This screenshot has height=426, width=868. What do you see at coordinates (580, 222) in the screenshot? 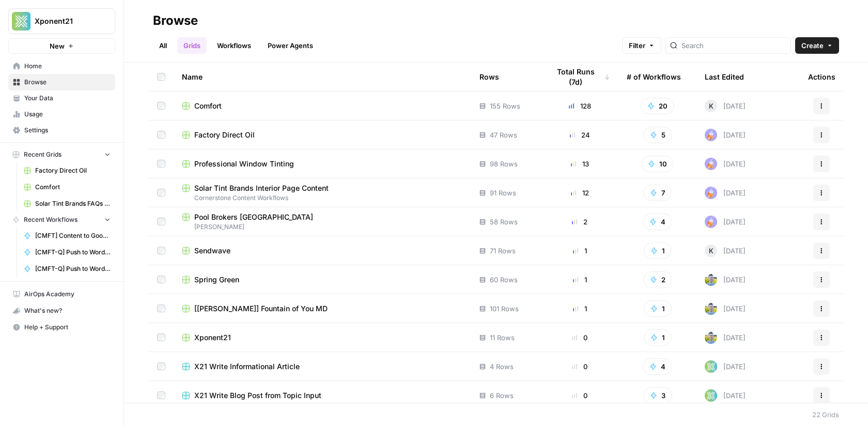
I see `div: 2` at bounding box center [580, 222].